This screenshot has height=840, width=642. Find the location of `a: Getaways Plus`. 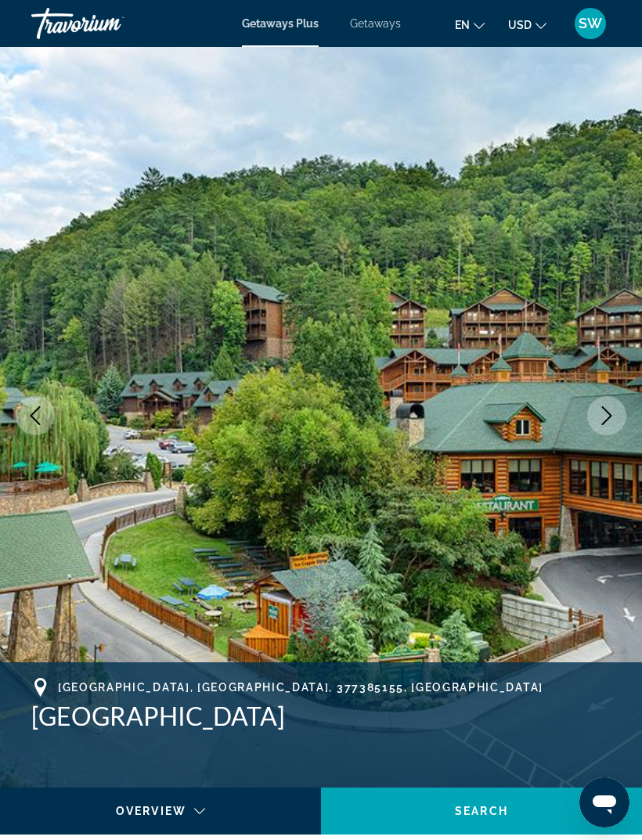

a: Getaways Plus is located at coordinates (280, 24).